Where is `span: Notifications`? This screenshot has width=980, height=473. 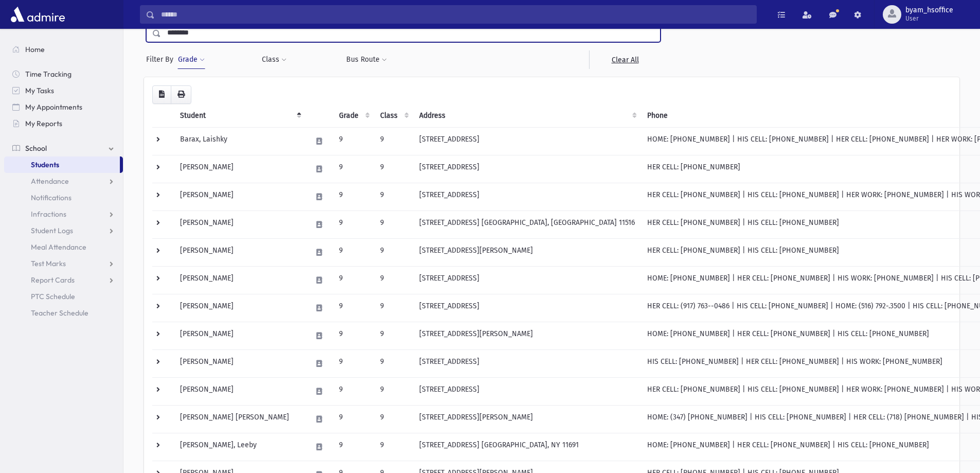
span: Notifications is located at coordinates (51, 197).